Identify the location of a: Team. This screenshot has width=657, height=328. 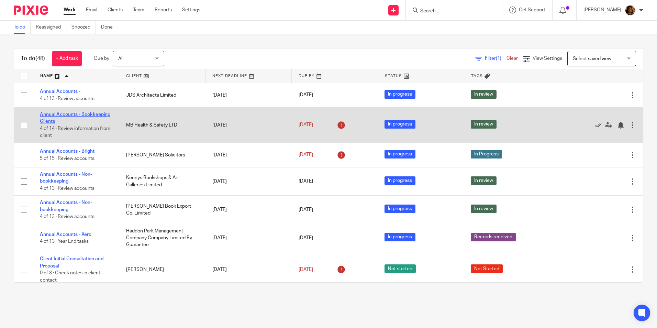
(139, 10).